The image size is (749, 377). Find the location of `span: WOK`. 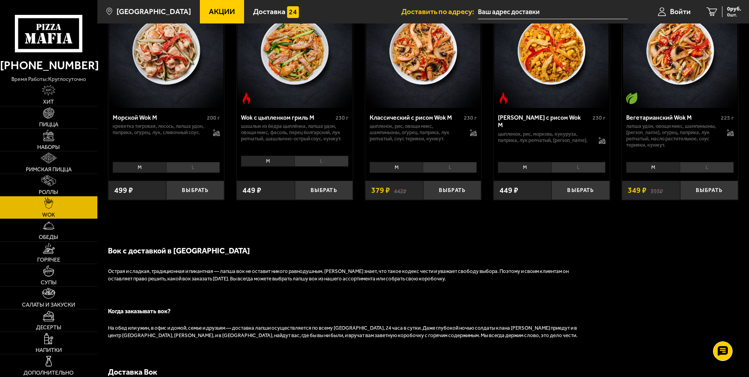

span: WOK is located at coordinates (49, 215).